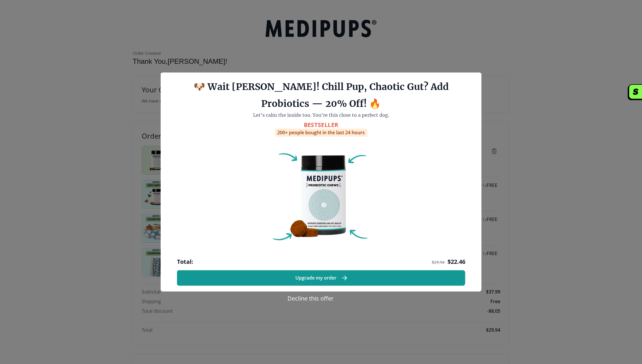 This screenshot has height=364, width=642. Describe the element at coordinates (438, 262) in the screenshot. I see `span: $ 29.94` at that location.